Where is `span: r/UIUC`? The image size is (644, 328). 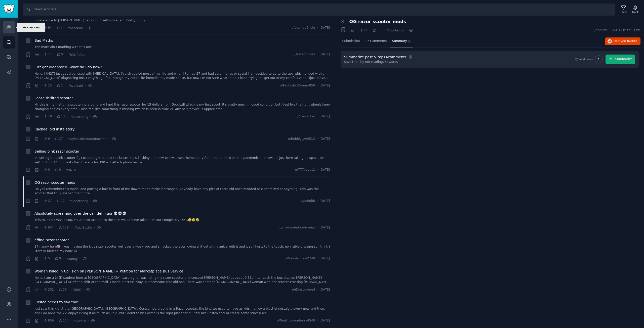
span: r/UIUC is located at coordinates (76, 290).